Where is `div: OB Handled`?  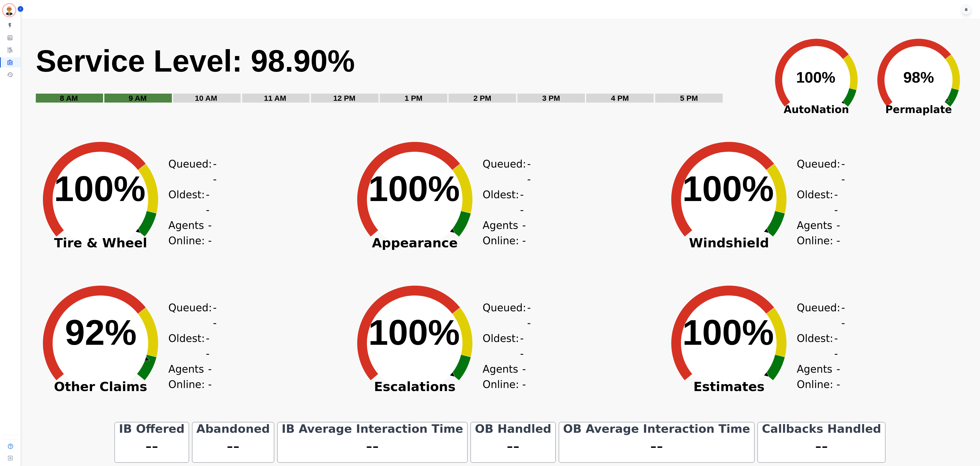 div: OB Handled is located at coordinates (513, 429).